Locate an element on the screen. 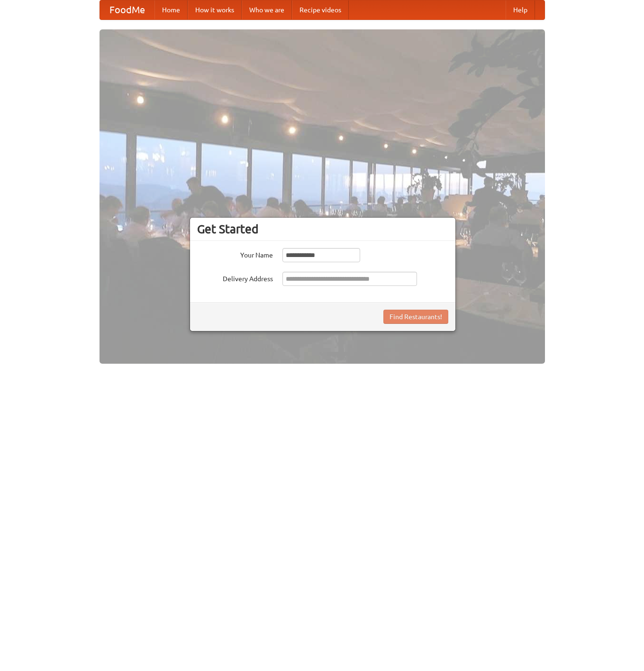 The width and height of the screenshot is (644, 671). h3: Get Started is located at coordinates (323, 229).